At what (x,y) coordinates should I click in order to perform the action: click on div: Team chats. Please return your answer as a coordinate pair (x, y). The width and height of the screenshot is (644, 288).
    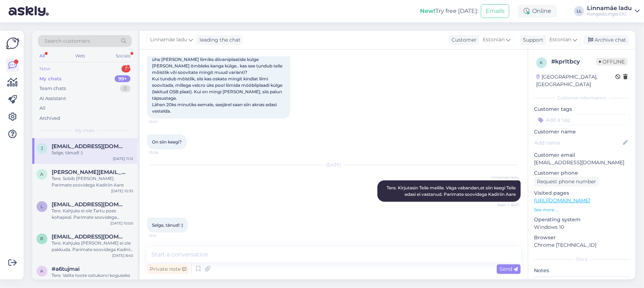
    Looking at the image, I should click on (53, 88).